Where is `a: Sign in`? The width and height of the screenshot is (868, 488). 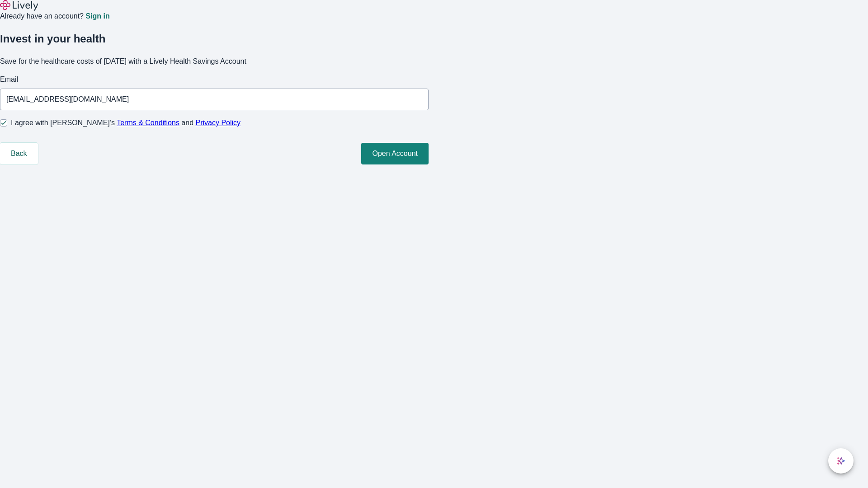
a: Sign in is located at coordinates (97, 16).